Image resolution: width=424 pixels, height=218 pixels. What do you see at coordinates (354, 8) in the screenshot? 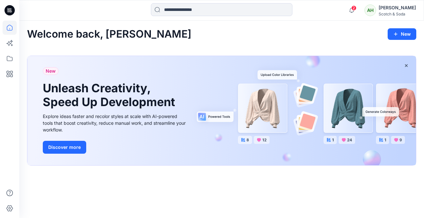
I see `span: 2` at bounding box center [354, 8].